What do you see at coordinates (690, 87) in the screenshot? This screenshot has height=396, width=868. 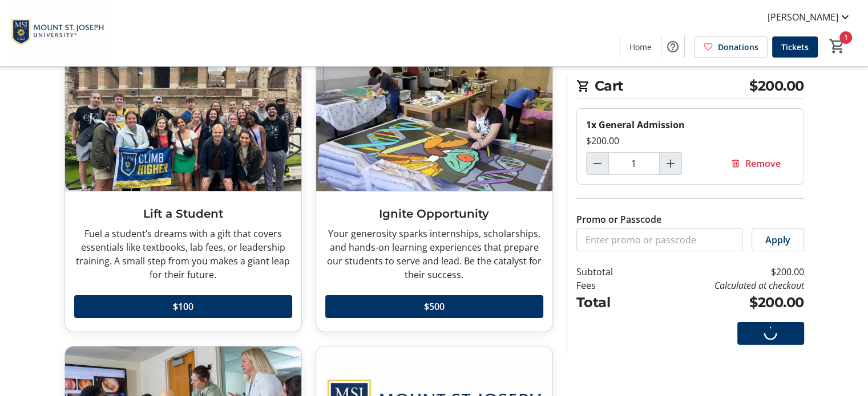 I see `h2: Cart` at bounding box center [690, 87].